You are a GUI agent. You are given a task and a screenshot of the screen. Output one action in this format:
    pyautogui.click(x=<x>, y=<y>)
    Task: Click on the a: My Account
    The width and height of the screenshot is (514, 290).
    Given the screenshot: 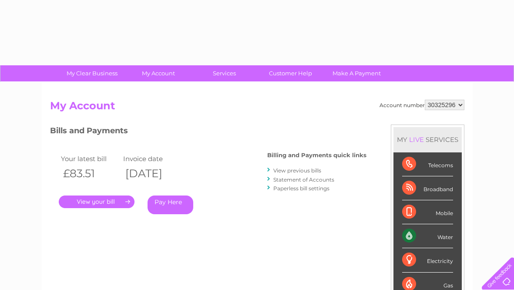 What is the action you would take?
    pyautogui.click(x=158, y=73)
    